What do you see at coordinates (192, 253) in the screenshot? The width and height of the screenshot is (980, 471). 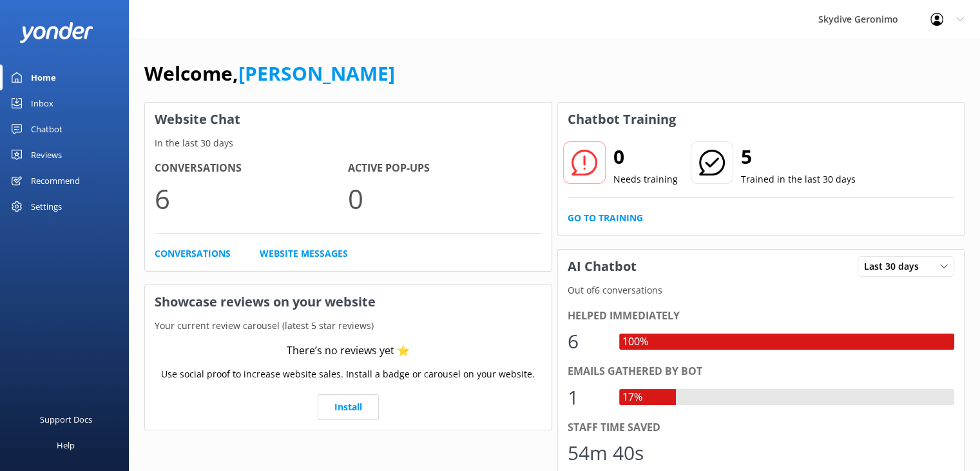 I see `a: Conversations` at bounding box center [192, 253].